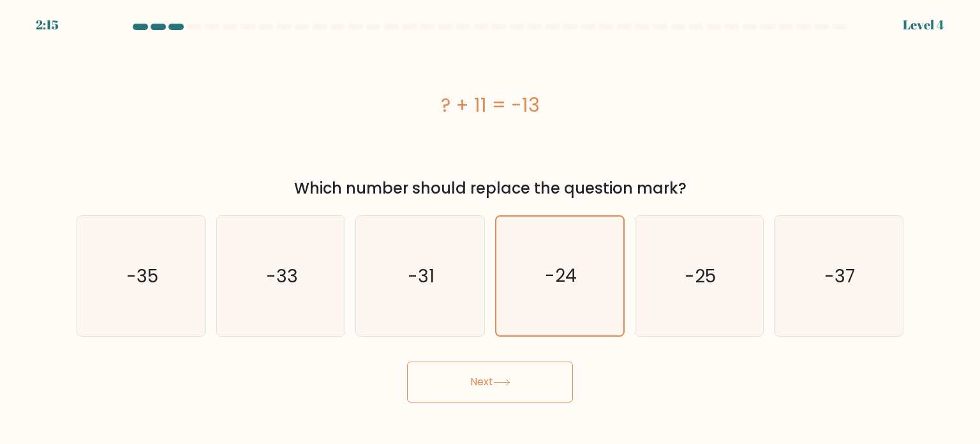 The height and width of the screenshot is (444, 980). I want to click on text: -37, so click(840, 275).